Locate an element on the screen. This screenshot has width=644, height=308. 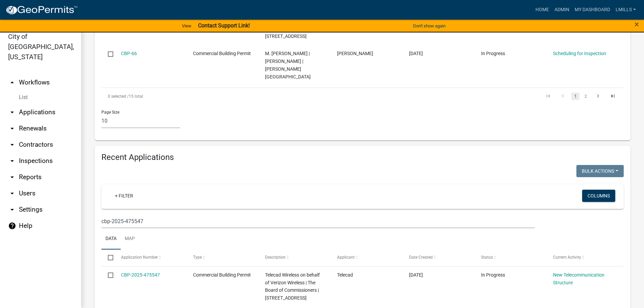
a: Map is located at coordinates (130, 238).